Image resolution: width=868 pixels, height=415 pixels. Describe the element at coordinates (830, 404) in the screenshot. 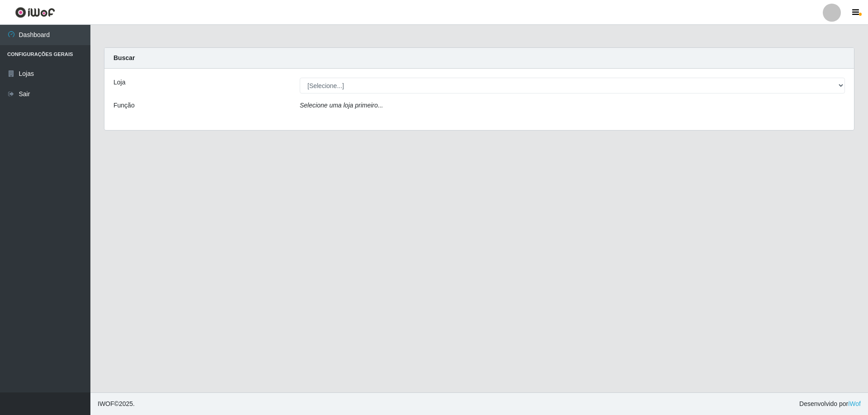

I see `span: Desenvolvido por` at that location.